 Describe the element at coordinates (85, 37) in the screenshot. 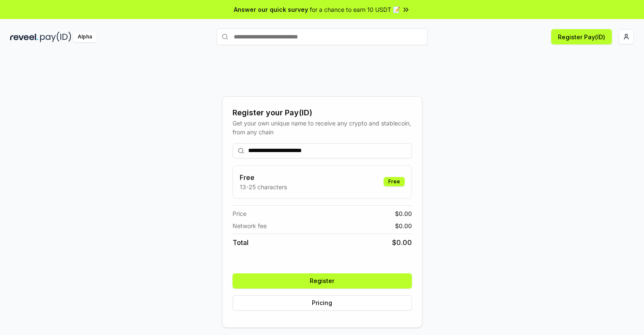

I see `div: Alpha` at that location.